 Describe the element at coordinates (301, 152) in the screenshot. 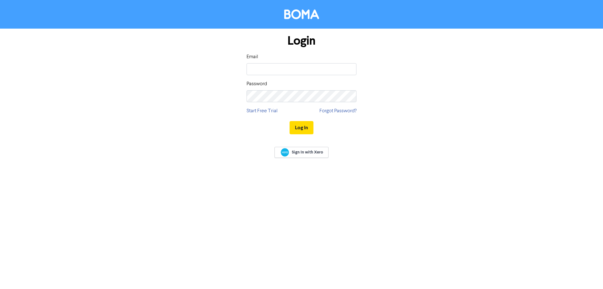

I see `a: Sign In with Xero` at that location.